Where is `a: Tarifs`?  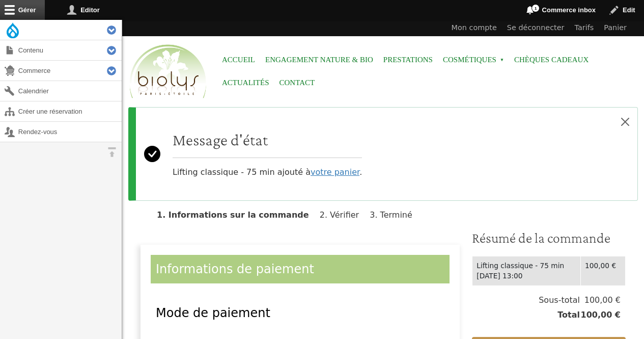
a: Tarifs is located at coordinates (585, 28).